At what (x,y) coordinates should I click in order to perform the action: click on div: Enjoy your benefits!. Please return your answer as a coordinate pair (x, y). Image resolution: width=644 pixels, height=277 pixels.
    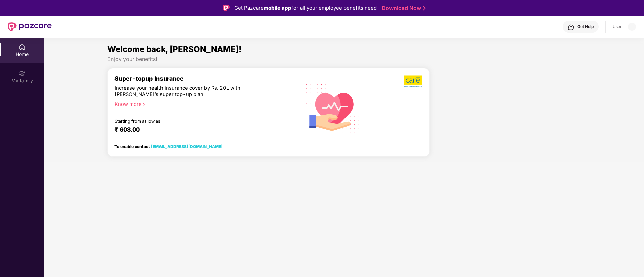
    Looking at the image, I should click on (344, 59).